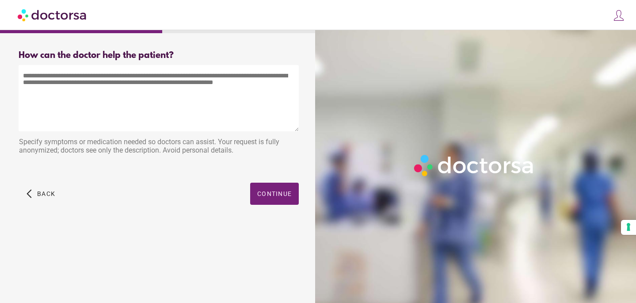 The image size is (636, 303). What do you see at coordinates (41, 193) in the screenshot?
I see `button: arrow_back_ios Back` at bounding box center [41, 193].